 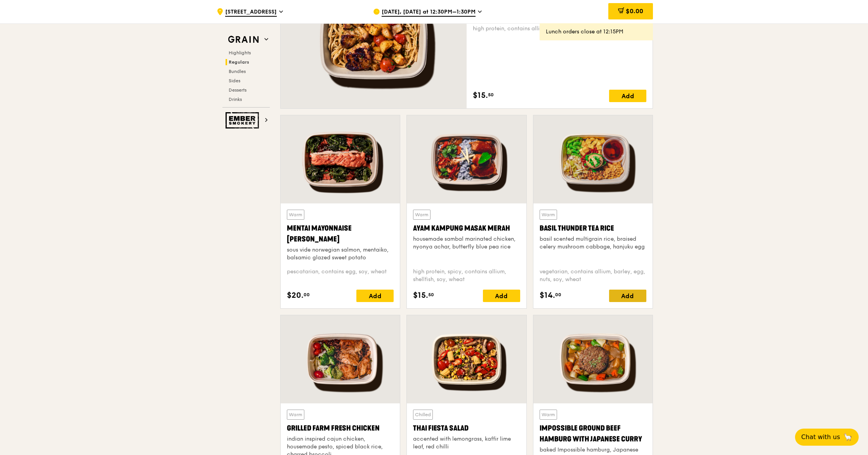 What do you see at coordinates (467, 443) in the screenshot?
I see `div: accented with lemongrass, kaffir lime leaf, red chilli` at bounding box center [467, 443].